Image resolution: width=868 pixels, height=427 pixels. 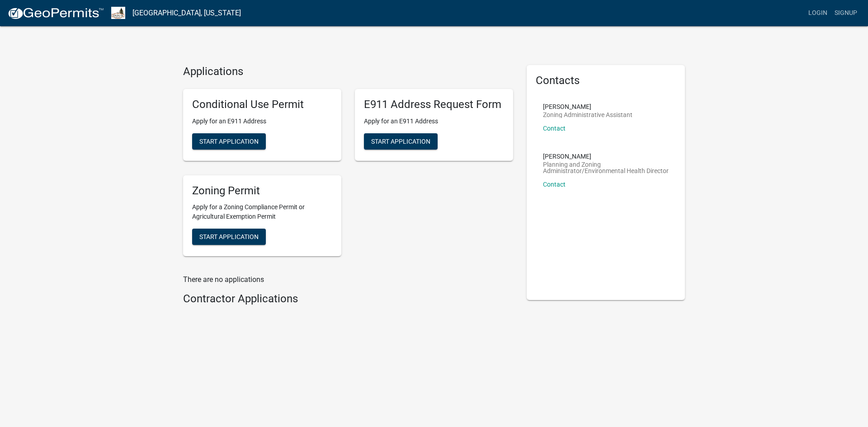 I want to click on p: Zoning Administrative Assistant, so click(x=588, y=115).